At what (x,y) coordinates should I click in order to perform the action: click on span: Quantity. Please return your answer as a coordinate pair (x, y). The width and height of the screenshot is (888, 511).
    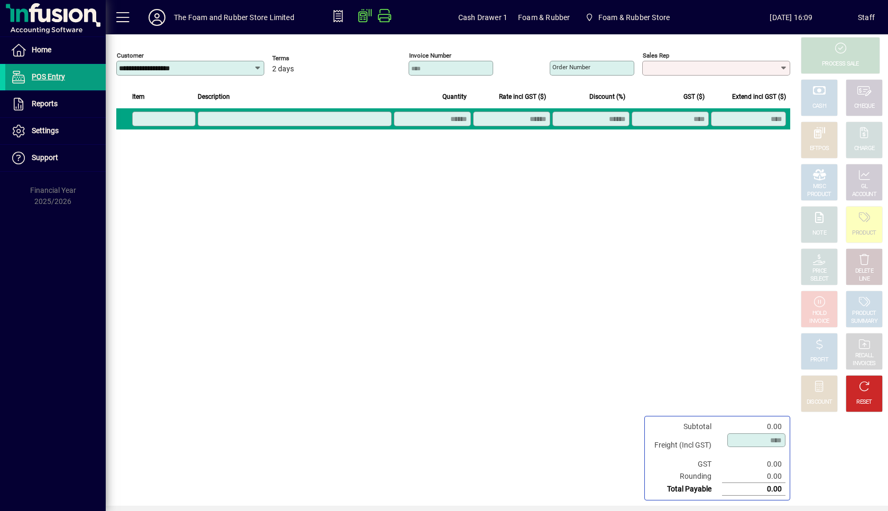
    Looking at the image, I should click on (455, 97).